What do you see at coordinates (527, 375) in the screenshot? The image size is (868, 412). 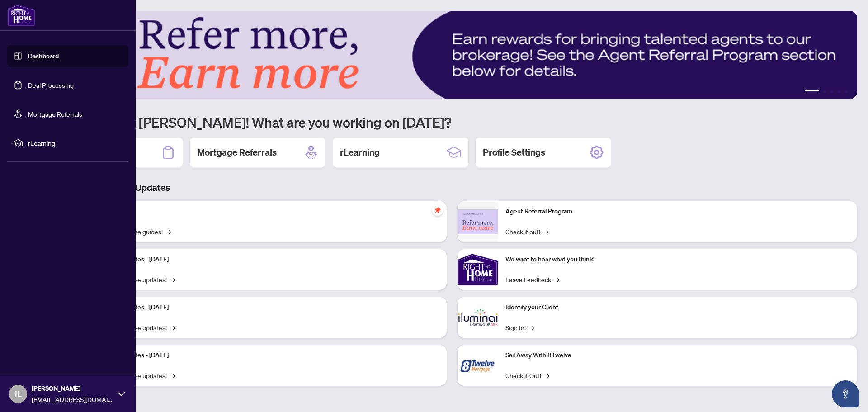 I see `a: Check it Out!→` at bounding box center [527, 375].